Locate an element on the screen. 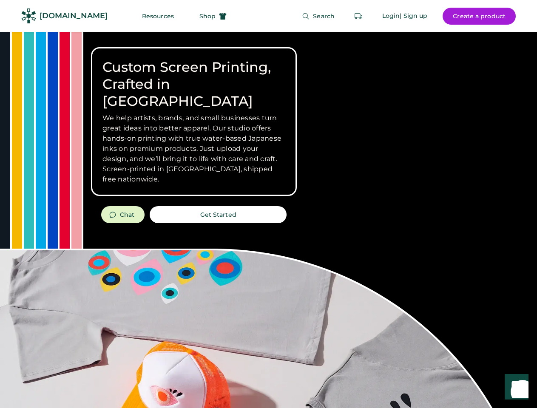 This screenshot has height=408, width=537. button: Get Started is located at coordinates (218, 215).